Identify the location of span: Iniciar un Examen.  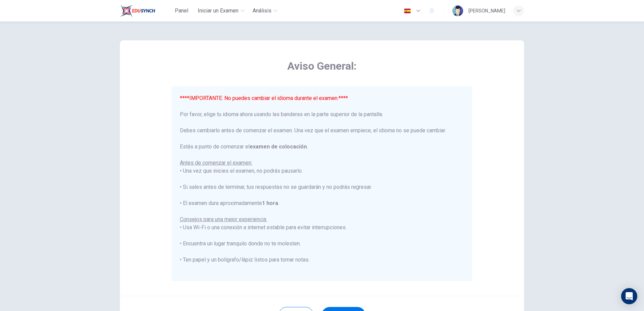
(218, 11).